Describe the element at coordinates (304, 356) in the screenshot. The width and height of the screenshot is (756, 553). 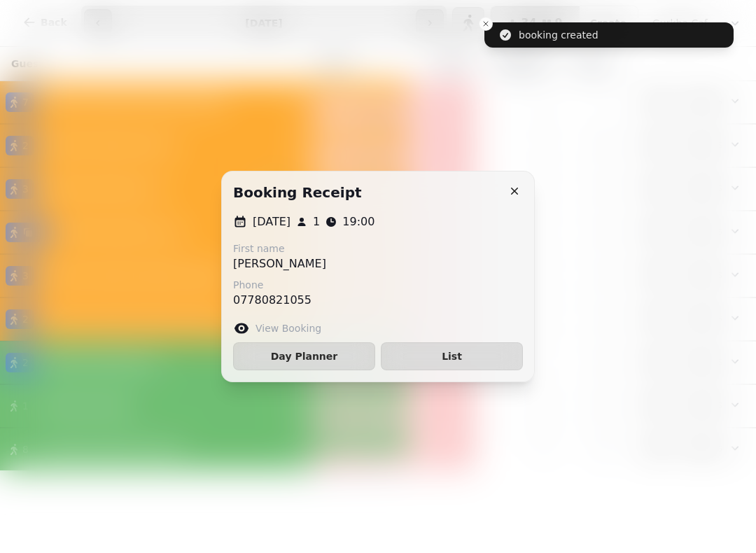
I see `button: Day Planner` at that location.